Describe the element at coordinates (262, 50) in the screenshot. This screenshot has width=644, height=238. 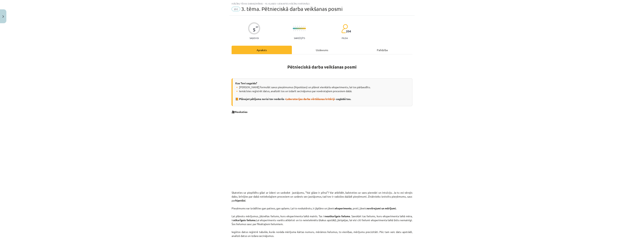
I see `div: Apraksts` at that location.